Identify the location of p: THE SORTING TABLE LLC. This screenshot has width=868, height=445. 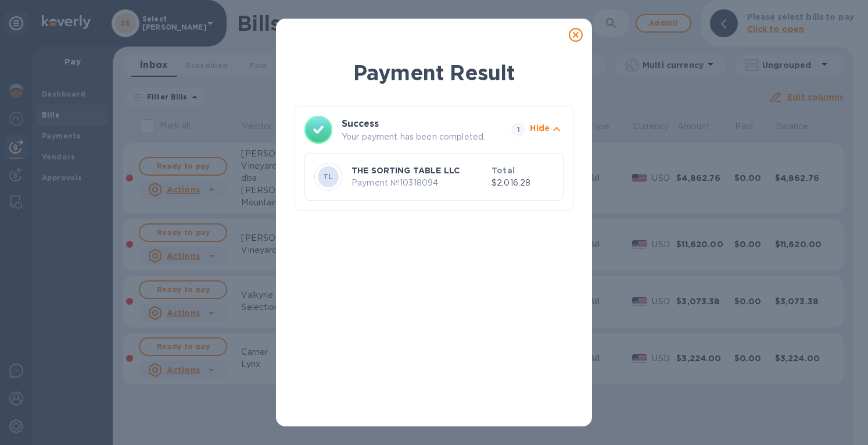
(419, 170).